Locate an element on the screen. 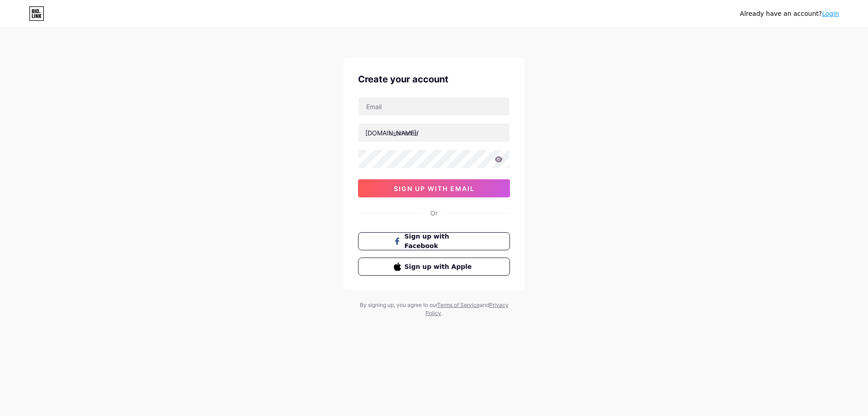 This screenshot has width=868, height=416. input: Email is located at coordinates (434, 107).